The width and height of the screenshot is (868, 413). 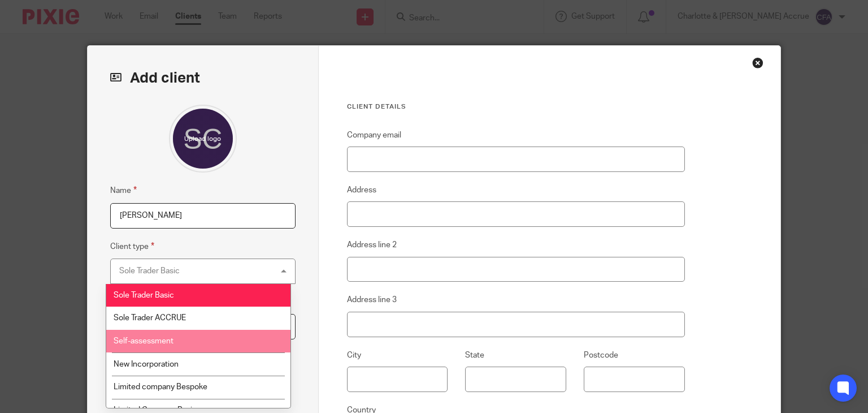 I want to click on span: Self-assessment, so click(x=143, y=341).